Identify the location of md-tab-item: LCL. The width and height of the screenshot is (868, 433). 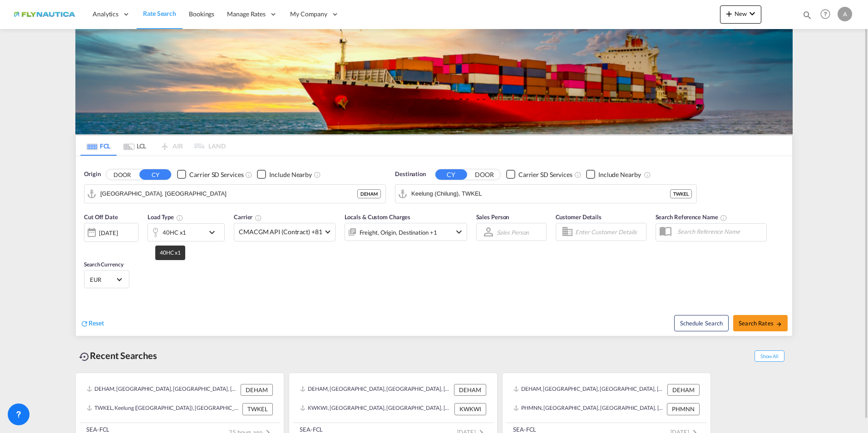
(135, 146).